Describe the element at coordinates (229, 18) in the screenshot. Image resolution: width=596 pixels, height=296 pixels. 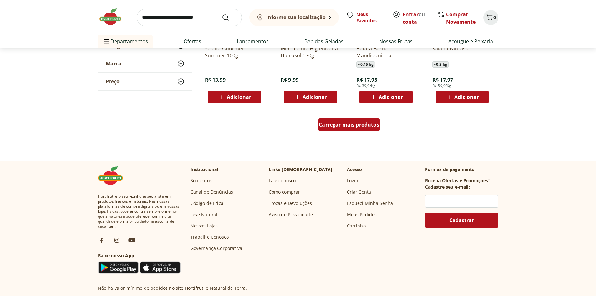
I see `button: Submit Search` at that location.